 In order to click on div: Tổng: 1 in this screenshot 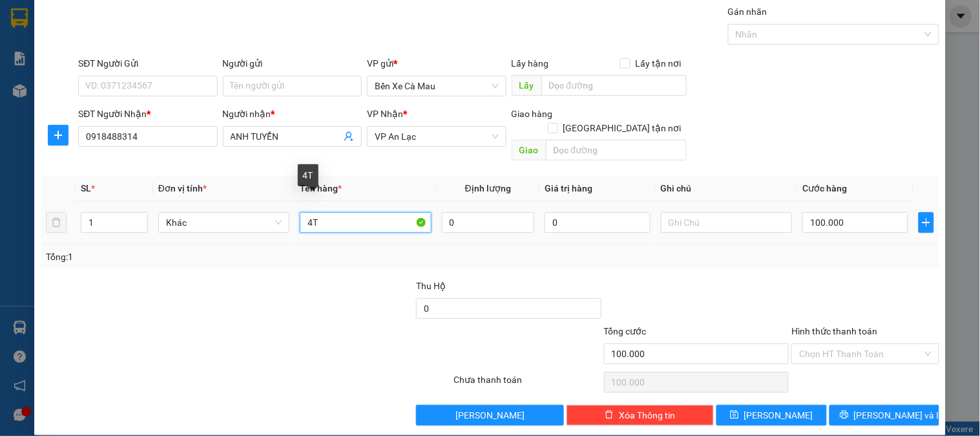, I will do `click(213, 256)`.